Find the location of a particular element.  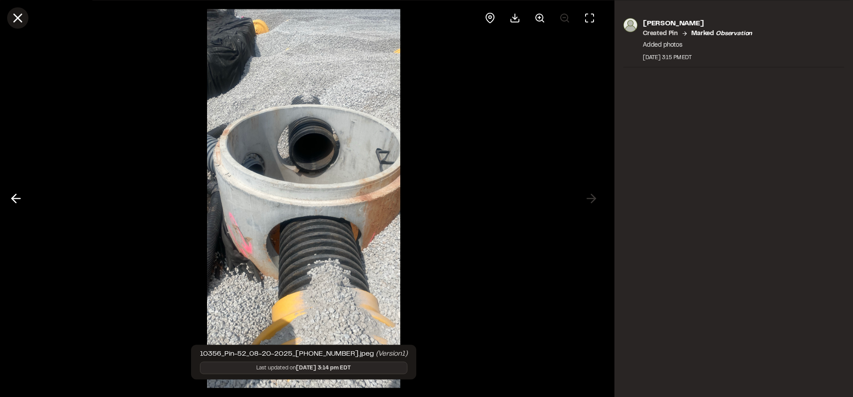

em: observation is located at coordinates (734, 33).